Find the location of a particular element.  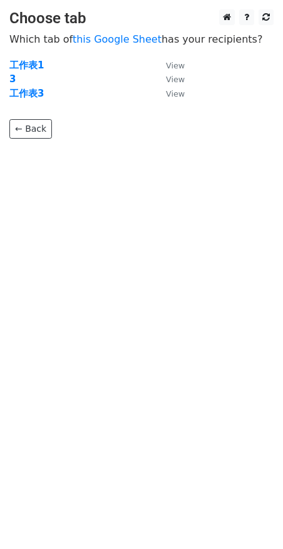

a: 工作表3 is located at coordinates (26, 93).